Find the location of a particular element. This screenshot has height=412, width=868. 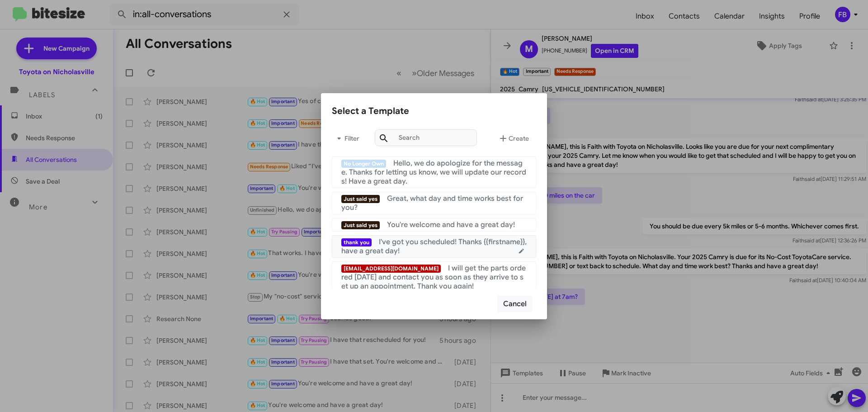

button: Filter is located at coordinates (347, 138).